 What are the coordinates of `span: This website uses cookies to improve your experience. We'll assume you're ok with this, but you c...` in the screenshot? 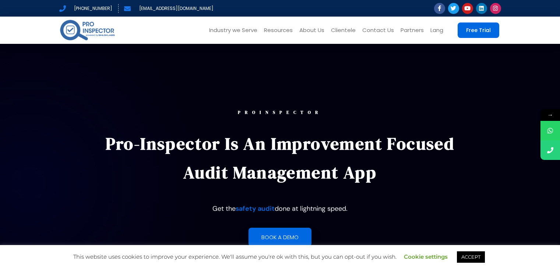 It's located at (280, 256).